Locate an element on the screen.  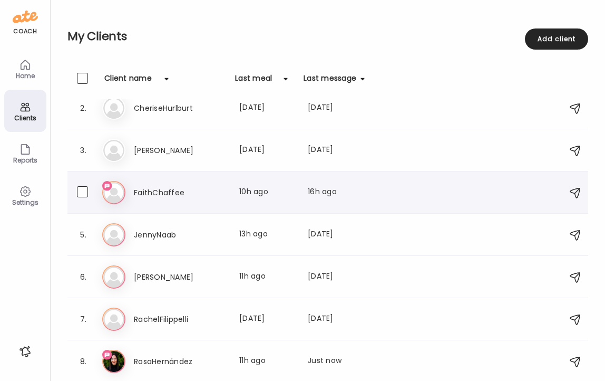
div: Reports is located at coordinates (25, 160).